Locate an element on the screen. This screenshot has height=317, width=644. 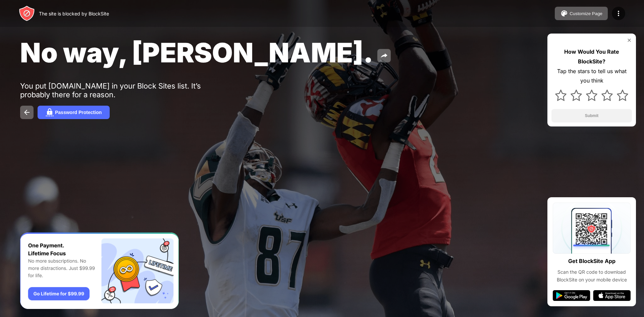
div: Tap the stars to tell us what you think is located at coordinates (592, 77).